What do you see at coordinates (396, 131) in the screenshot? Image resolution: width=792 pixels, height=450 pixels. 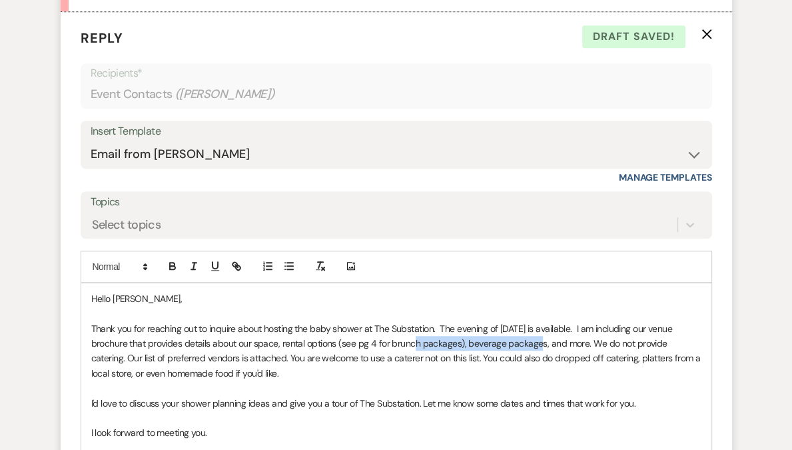 I see `div: Insert Template` at bounding box center [396, 131].